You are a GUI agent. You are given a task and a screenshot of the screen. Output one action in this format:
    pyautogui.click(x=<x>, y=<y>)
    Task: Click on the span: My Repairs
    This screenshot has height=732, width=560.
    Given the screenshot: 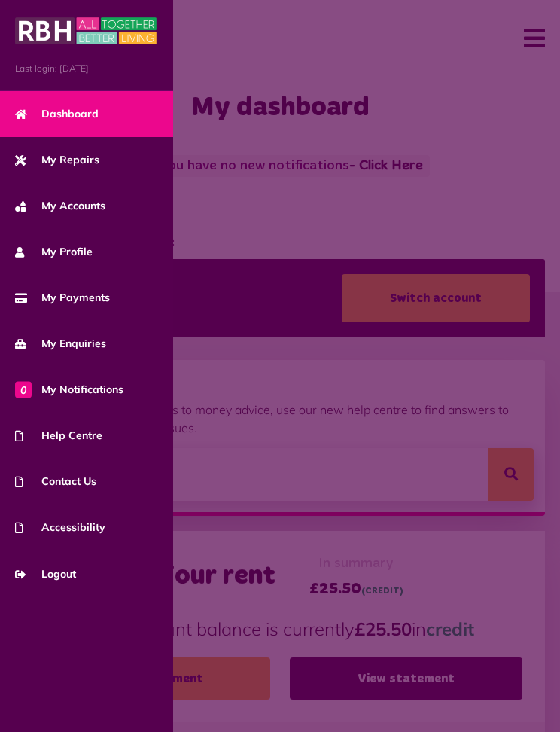 What is the action you would take?
    pyautogui.click(x=57, y=160)
    